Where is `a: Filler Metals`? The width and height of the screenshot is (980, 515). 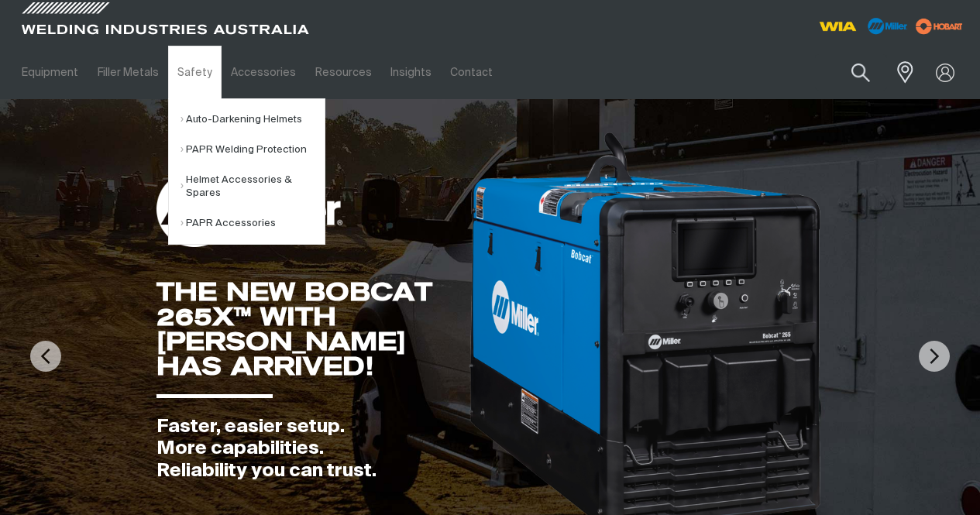 a: Filler Metals is located at coordinates (127, 72).